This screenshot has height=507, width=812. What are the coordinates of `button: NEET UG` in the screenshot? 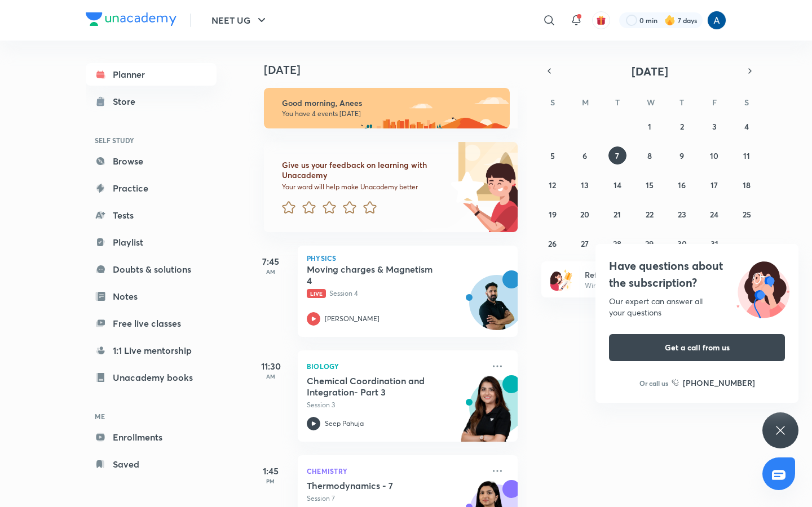 It's located at (240, 20).